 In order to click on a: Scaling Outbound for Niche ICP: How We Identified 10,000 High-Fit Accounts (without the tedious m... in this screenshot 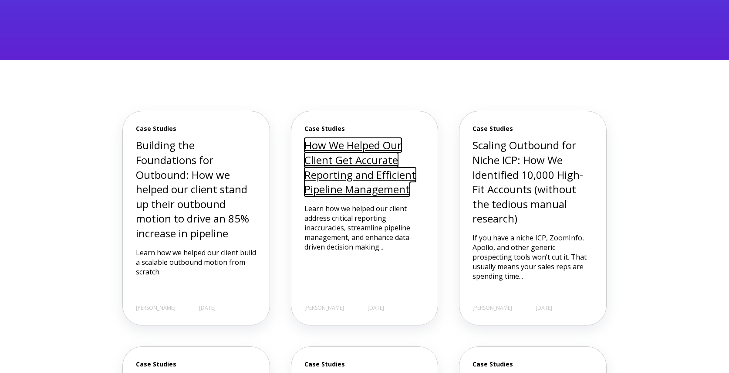, I will do `click(528, 181)`.